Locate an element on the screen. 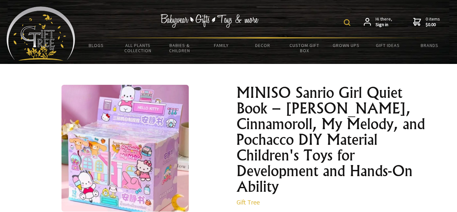  a: 0 items$0.00 is located at coordinates (426, 22).